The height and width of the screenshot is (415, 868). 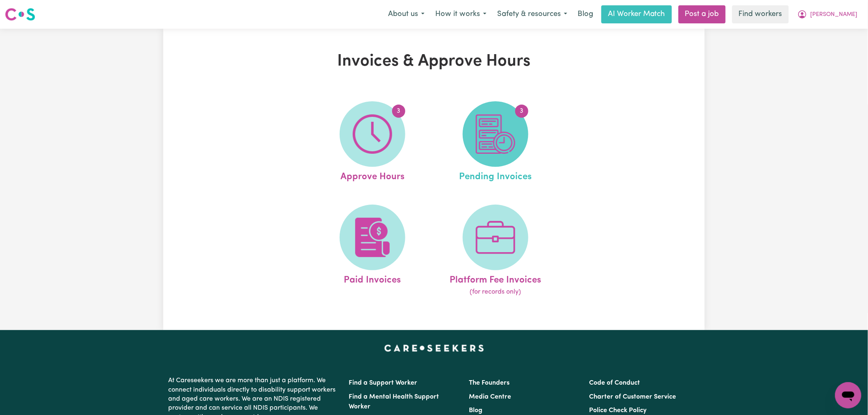 What do you see at coordinates (373, 176) in the screenshot?
I see `span: Approve Hours` at bounding box center [373, 176].